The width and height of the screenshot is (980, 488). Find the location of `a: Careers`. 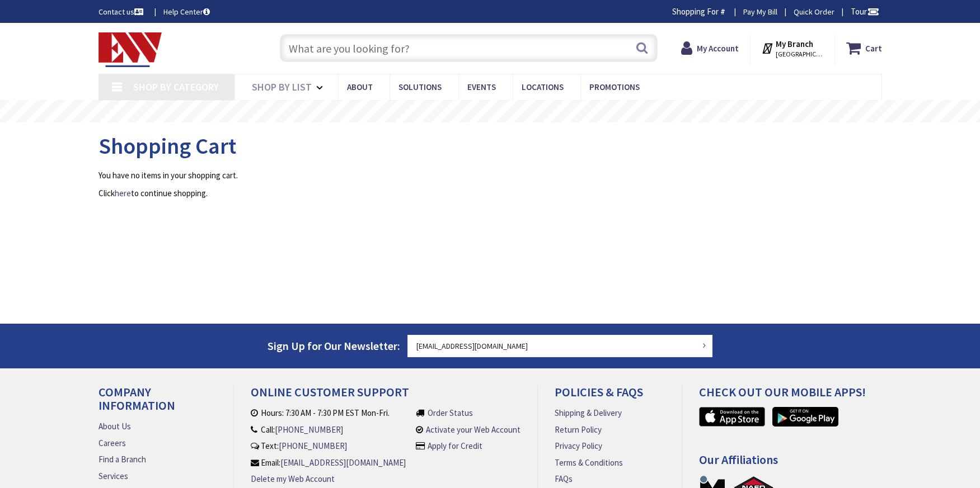

a: Careers is located at coordinates (112, 443).